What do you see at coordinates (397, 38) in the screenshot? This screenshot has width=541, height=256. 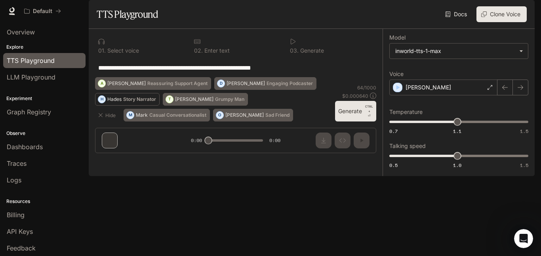 I see `p: Model` at bounding box center [397, 38].